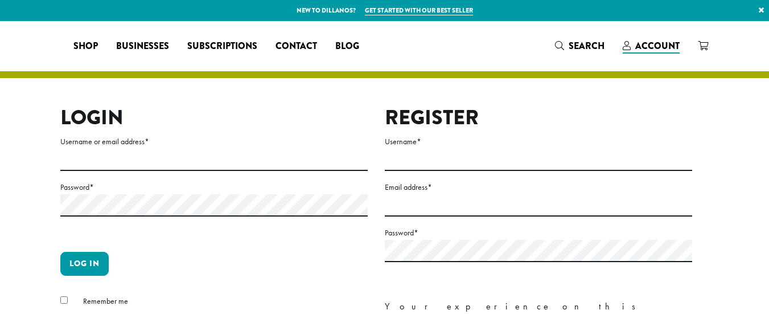 This screenshot has height=314, width=769. What do you see at coordinates (347, 46) in the screenshot?
I see `span: Blog` at bounding box center [347, 46].